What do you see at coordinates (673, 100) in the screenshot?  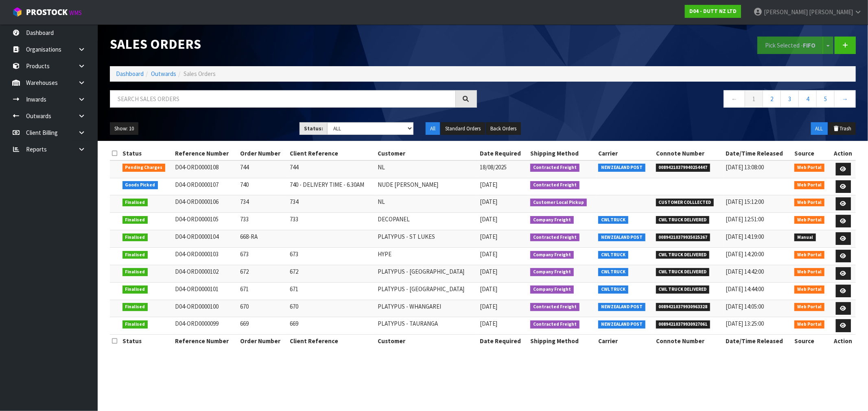 I see `nav: Page navigation` at bounding box center [673, 100].